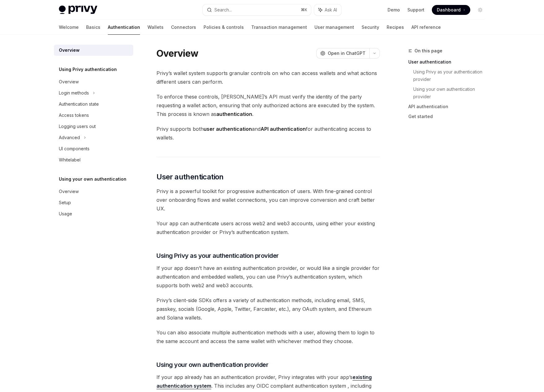 This screenshot has width=544, height=392. I want to click on div: Login methods, so click(74, 93).